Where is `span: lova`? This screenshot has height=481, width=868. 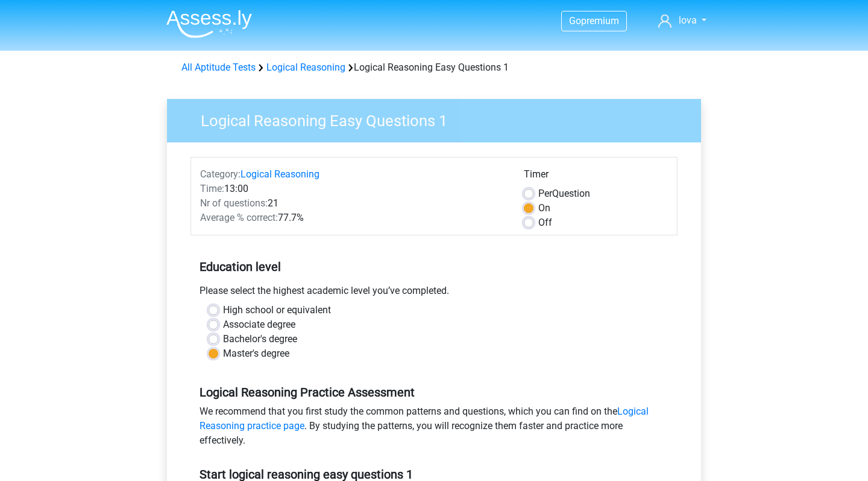 span: lova is located at coordinates (688, 20).